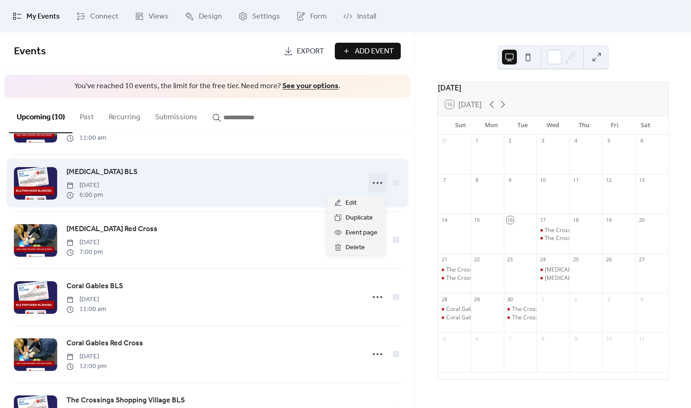  Describe the element at coordinates (510, 299) in the screenshot. I see `div: 30` at that location.